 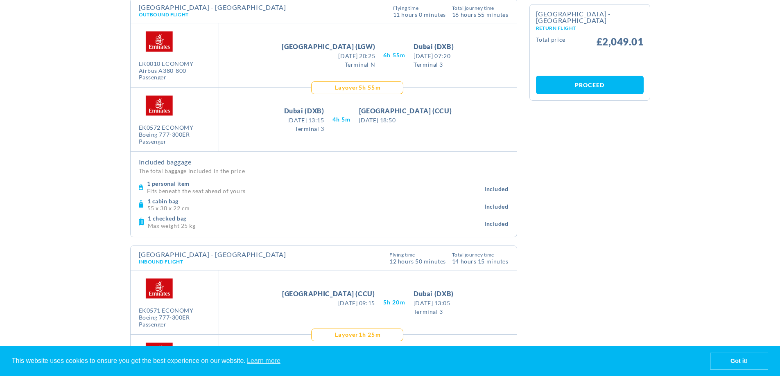 What do you see at coordinates (739, 362) in the screenshot?
I see `a: dismiss cookie message` at bounding box center [739, 362].